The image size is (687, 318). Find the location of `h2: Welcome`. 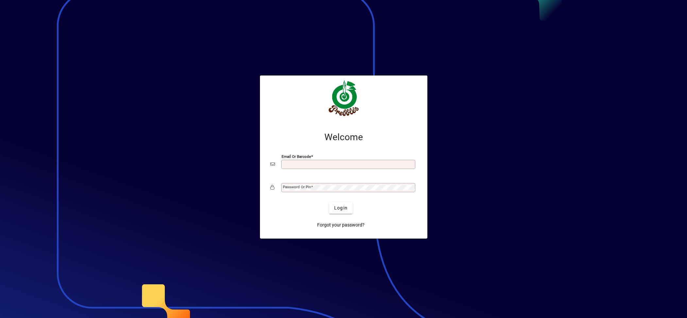

h2: Welcome is located at coordinates (344, 137).